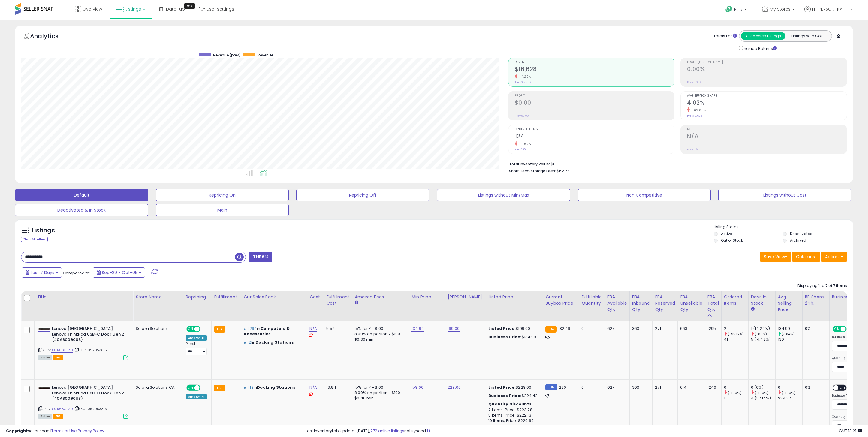 This screenshot has height=437, width=868. I want to click on span: Revenue, so click(595, 63).